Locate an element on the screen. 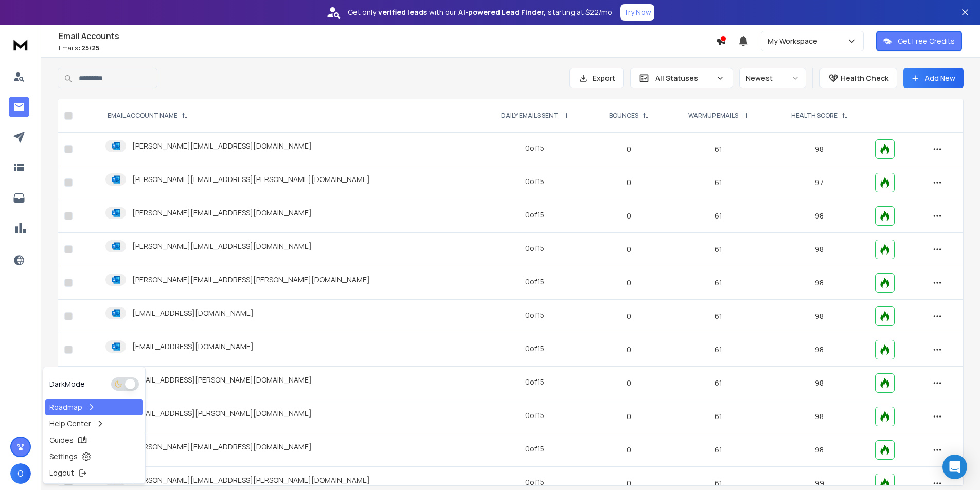 The height and width of the screenshot is (490, 980). span: 25 / 25 is located at coordinates (90, 48).